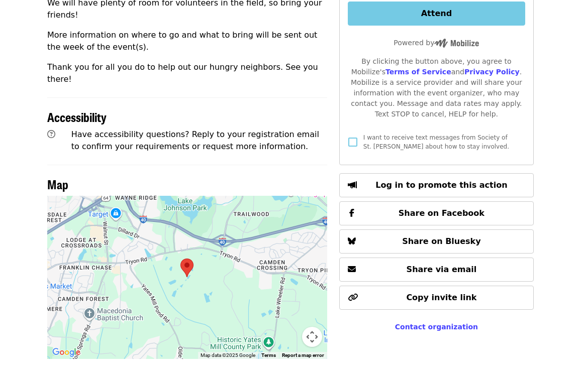 This screenshot has height=375, width=582. What do you see at coordinates (441, 241) in the screenshot?
I see `span: Share on Bluesky` at bounding box center [441, 241].